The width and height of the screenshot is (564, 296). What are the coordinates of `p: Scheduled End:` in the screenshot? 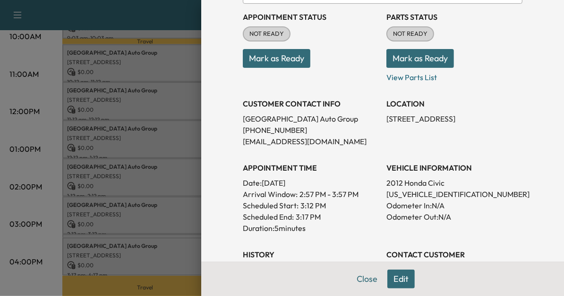 It's located at (268, 217).